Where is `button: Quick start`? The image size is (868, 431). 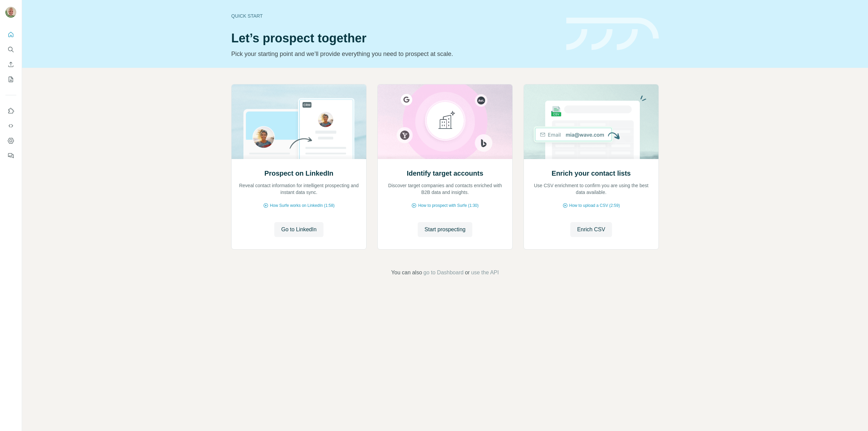
button: Quick start is located at coordinates (11, 34).